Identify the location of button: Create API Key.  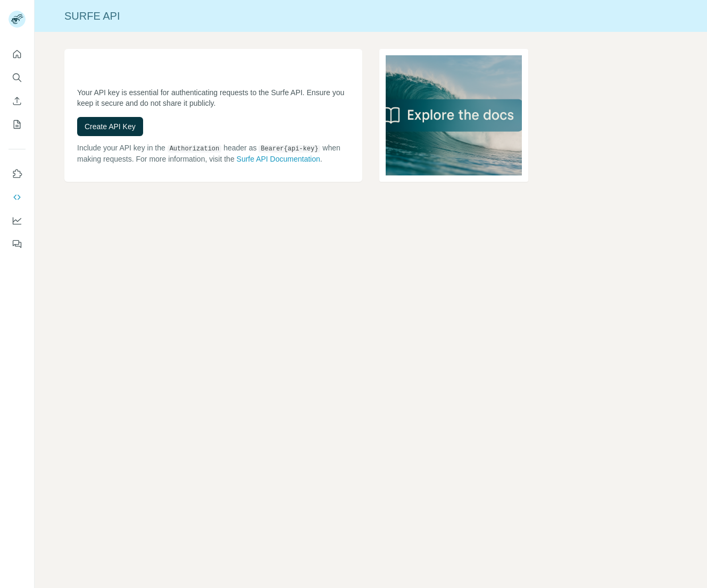
(110, 127).